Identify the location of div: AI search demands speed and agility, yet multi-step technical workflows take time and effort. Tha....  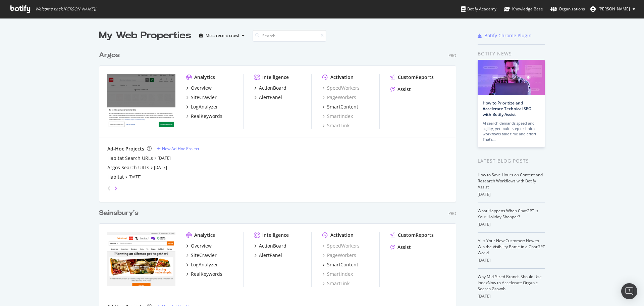
(511, 131).